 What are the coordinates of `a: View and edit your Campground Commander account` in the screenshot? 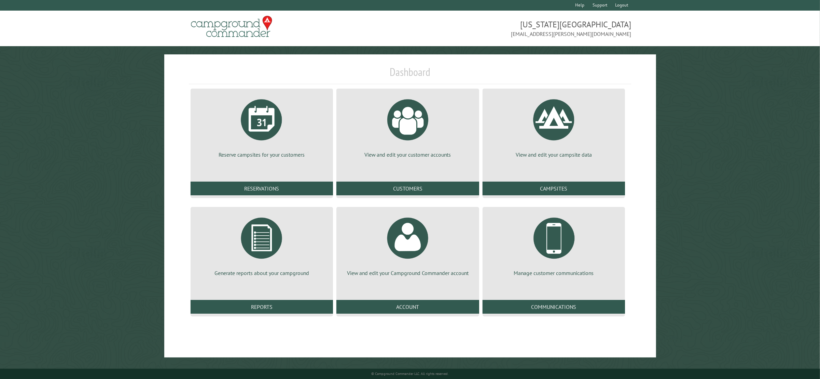 It's located at (408, 244).